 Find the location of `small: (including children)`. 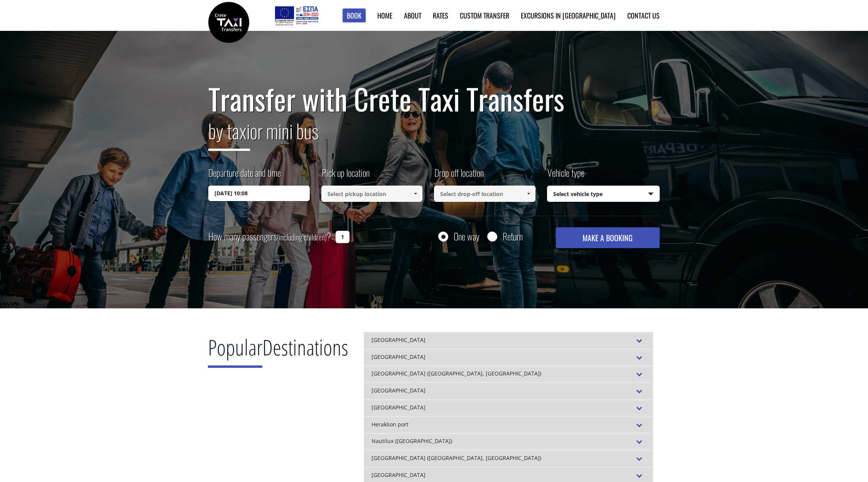

small: (including children) is located at coordinates (302, 237).